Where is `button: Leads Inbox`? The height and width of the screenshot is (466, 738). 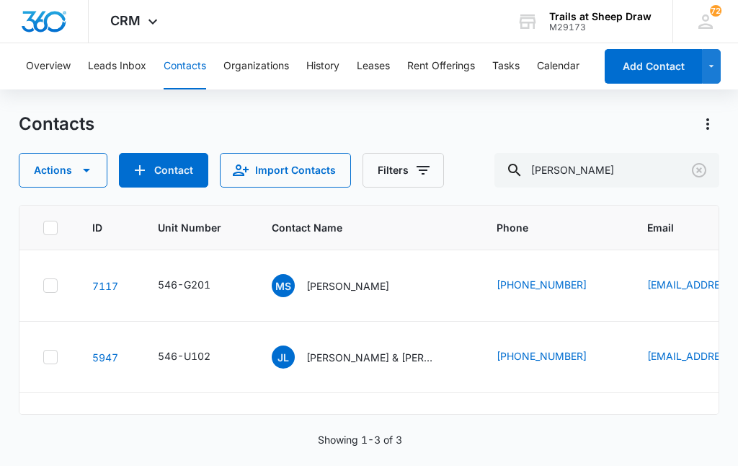
button: Leads Inbox is located at coordinates (117, 66).